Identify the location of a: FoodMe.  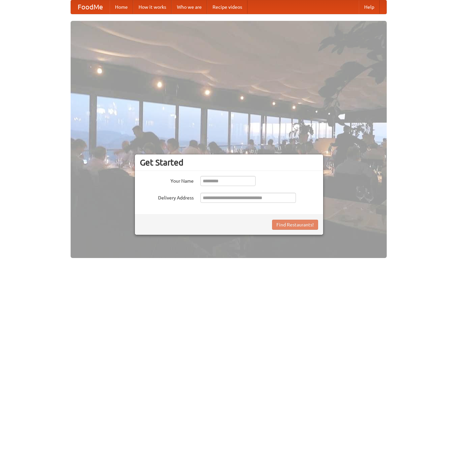
(90, 7).